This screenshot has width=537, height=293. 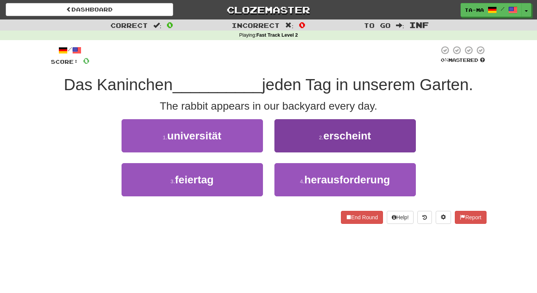 I want to click on small: 3 ., so click(x=173, y=181).